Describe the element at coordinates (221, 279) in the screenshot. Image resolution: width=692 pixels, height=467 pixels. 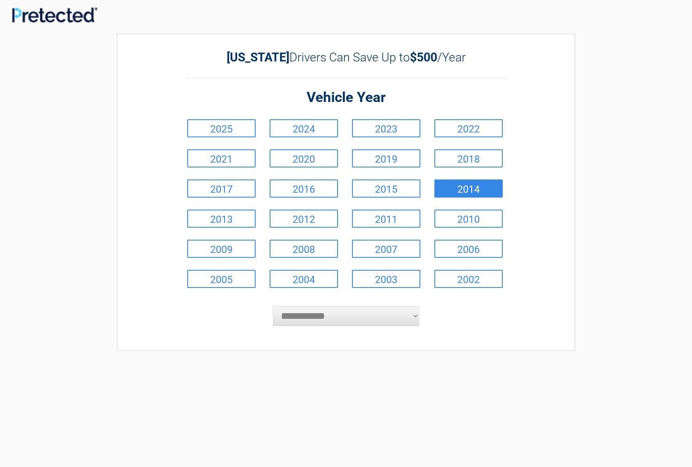
I see `a: 2005` at that location.